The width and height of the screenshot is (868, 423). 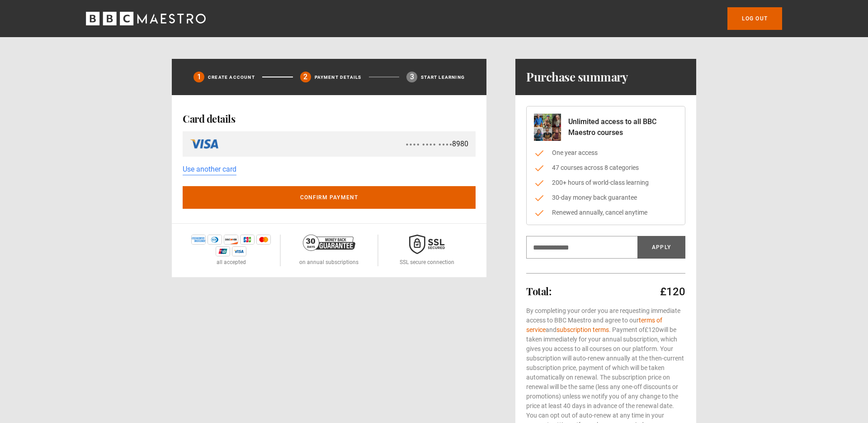 What do you see at coordinates (231, 262) in the screenshot?
I see `p: all accepted` at bounding box center [231, 262].